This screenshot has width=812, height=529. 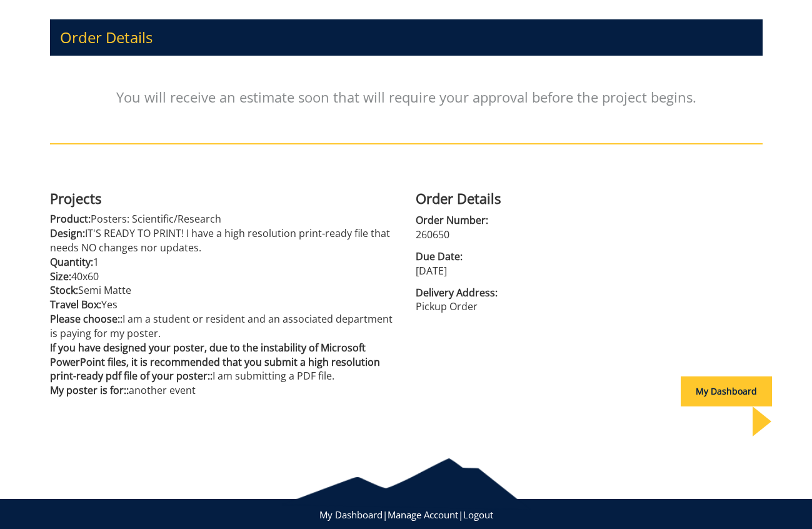 What do you see at coordinates (223, 362) in the screenshot?
I see `p: I am submitting a PDF file.` at bounding box center [223, 362].